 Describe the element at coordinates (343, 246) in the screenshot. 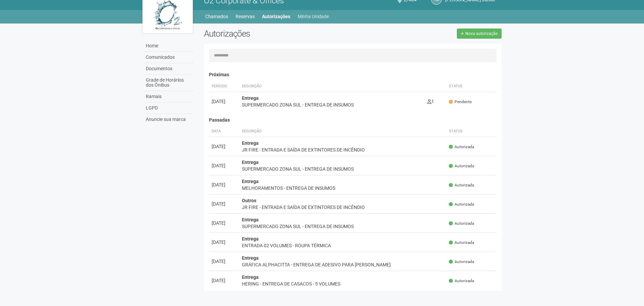

I see `div: ENTRADA 02 VOLUMES - ROUPA TÉRMICA` at that location.